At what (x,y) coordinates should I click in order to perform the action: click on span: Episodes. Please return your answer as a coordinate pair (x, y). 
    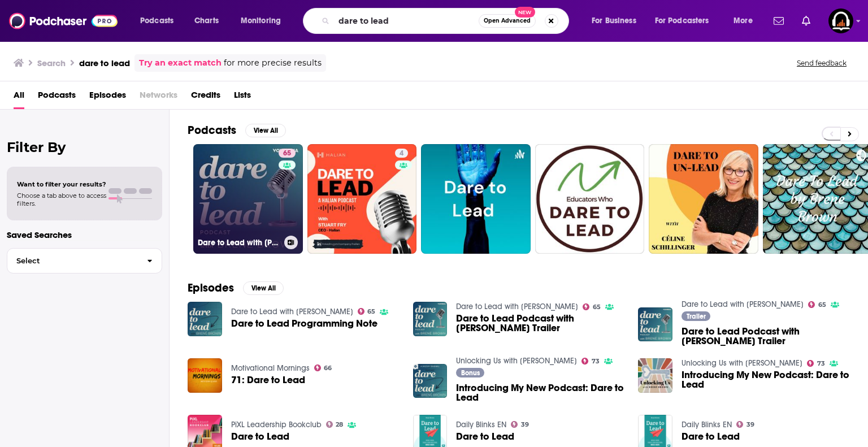
    Looking at the image, I should click on (107, 97).